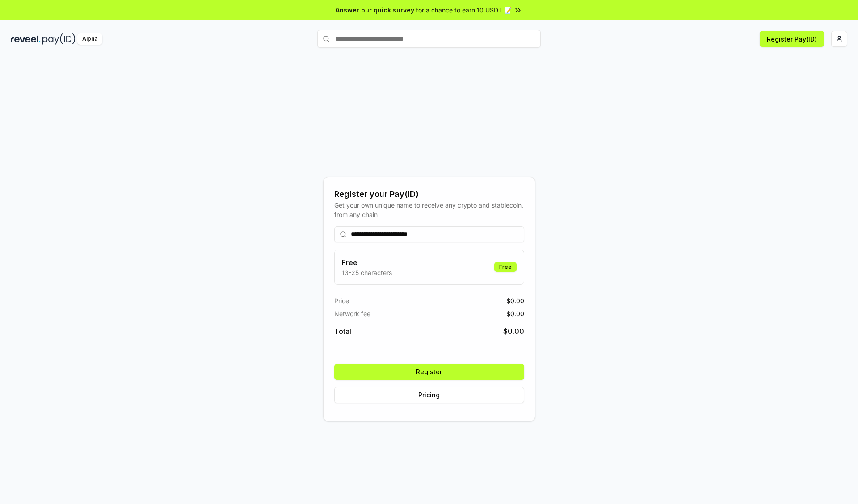  I want to click on span: Network fee, so click(352, 313).